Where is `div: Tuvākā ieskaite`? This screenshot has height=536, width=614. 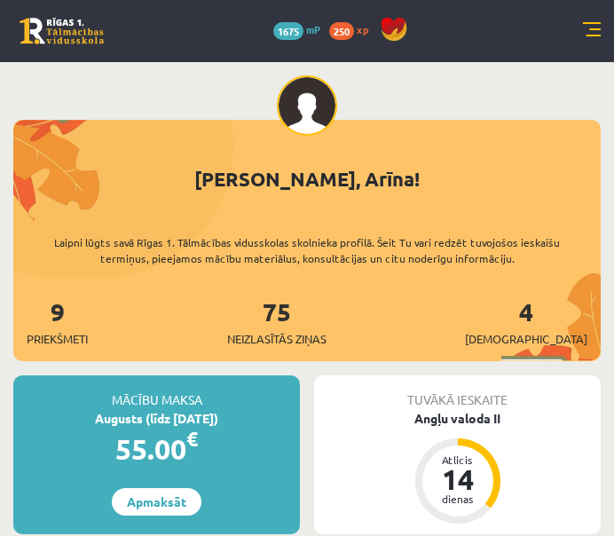 div: Tuvākā ieskaite is located at coordinates (457, 392).